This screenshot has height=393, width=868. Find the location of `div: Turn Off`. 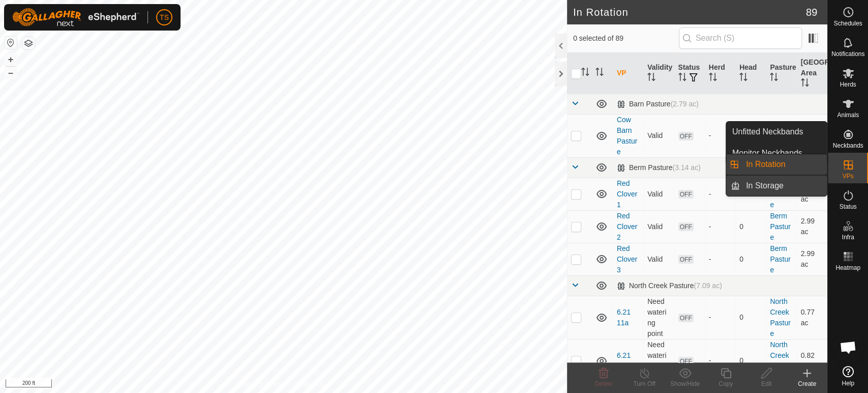

div: Turn Off is located at coordinates (644, 384).